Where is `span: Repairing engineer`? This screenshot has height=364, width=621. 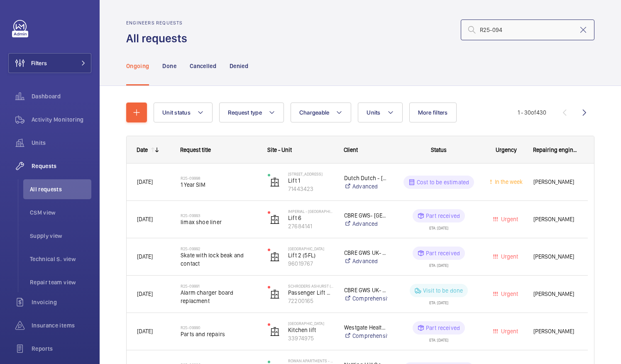 span: Repairing engineer is located at coordinates (555, 150).